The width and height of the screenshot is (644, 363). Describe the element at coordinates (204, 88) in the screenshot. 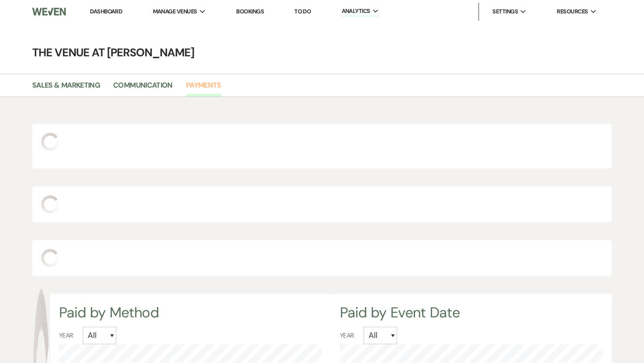

I see `a: Payments` at that location.